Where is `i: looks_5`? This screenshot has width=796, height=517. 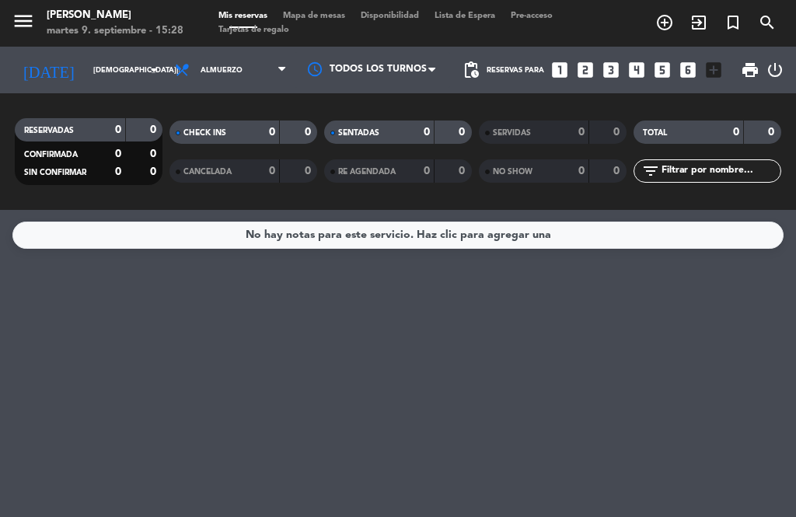
i: looks_5 is located at coordinates (662, 70).